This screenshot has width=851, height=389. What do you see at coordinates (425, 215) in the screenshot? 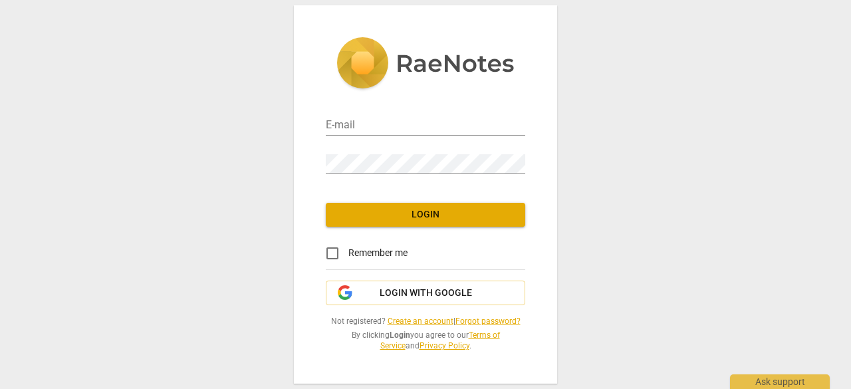
I see `span: Login` at bounding box center [425, 215].